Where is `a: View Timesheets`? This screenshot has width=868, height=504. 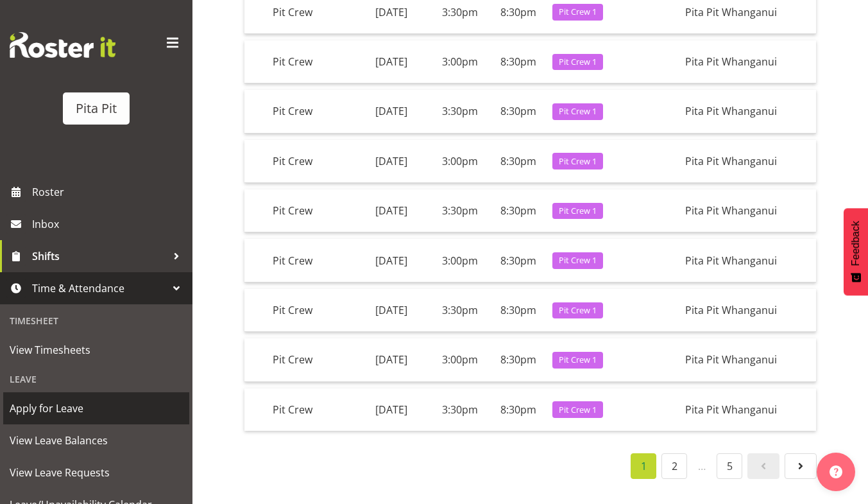 a: View Timesheets is located at coordinates (96, 350).